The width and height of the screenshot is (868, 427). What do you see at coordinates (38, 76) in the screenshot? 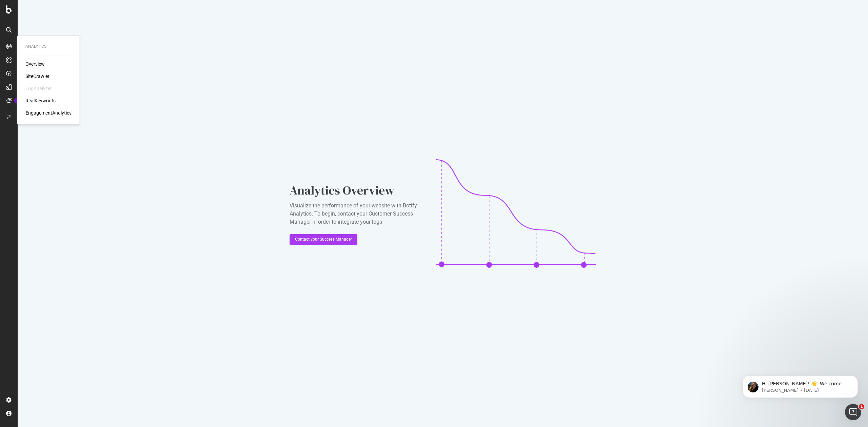
I see `a: SiteCrawler` at bounding box center [38, 76].